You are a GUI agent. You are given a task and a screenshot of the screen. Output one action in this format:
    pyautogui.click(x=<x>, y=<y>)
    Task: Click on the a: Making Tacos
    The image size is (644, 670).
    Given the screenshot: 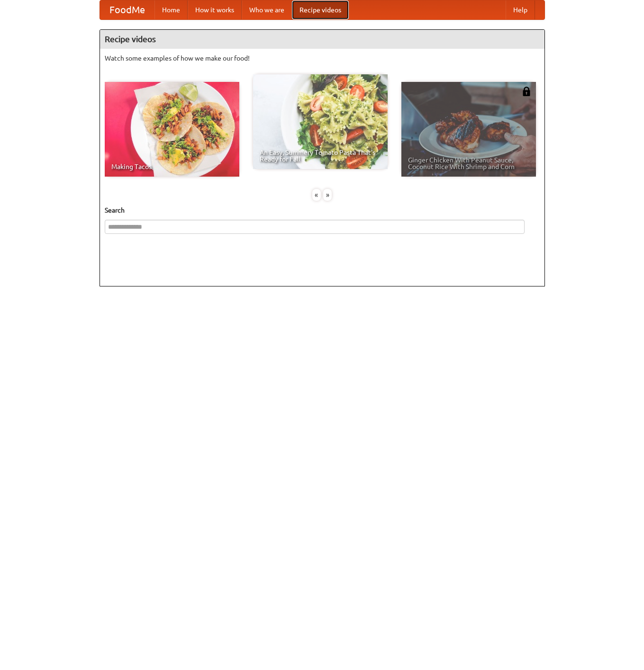 What is the action you would take?
    pyautogui.click(x=172, y=129)
    